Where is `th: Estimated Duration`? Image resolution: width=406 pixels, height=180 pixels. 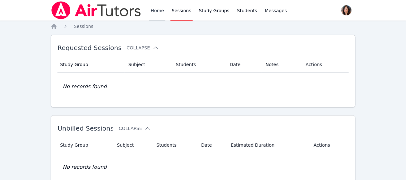 th: Estimated Duration is located at coordinates (268, 145).